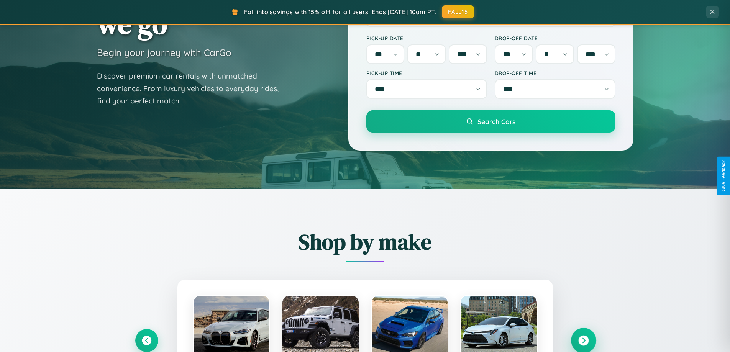  I want to click on label: Pick-up Date, so click(427, 38).